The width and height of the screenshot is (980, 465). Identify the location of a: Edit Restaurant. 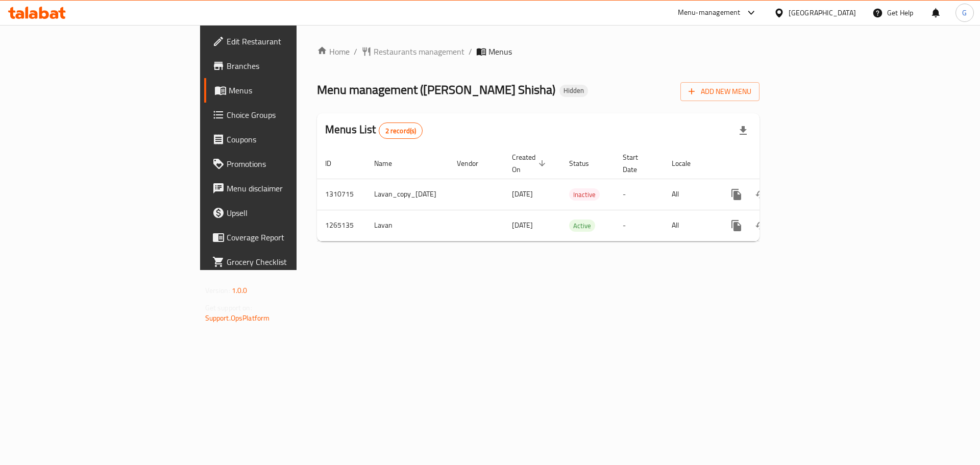
(284, 41).